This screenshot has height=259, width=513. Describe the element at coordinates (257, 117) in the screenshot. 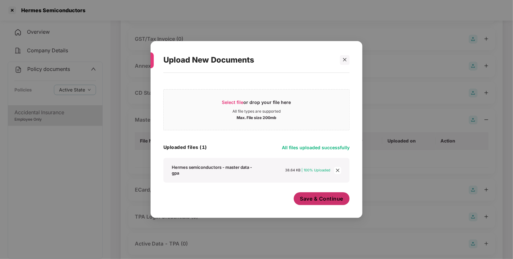

I see `div: Max. File size 200mb` at that location.